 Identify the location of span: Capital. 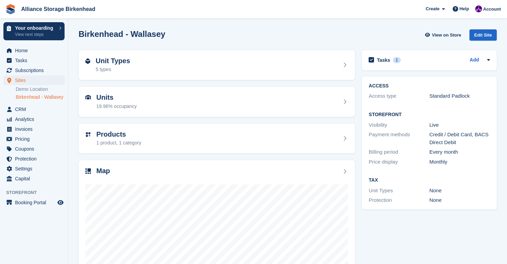
(36, 179).